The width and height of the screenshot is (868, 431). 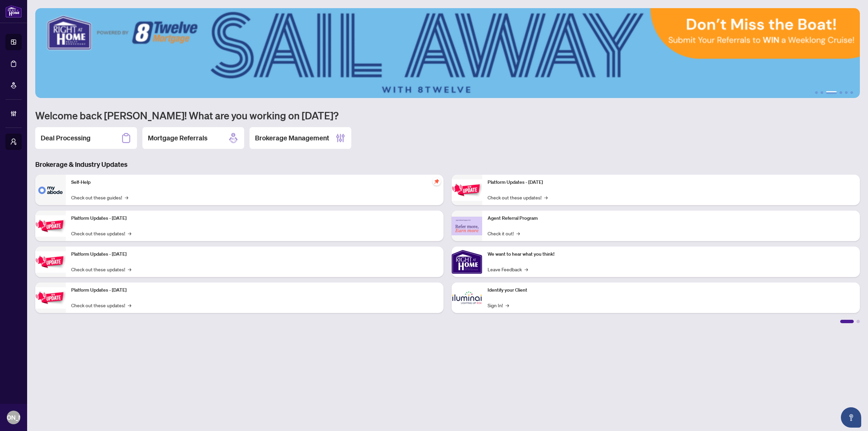 What do you see at coordinates (672, 255) in the screenshot?
I see `p: We want to hear what you think!` at bounding box center [672, 255].